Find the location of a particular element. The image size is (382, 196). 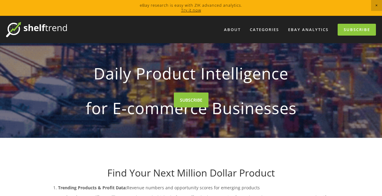

a: About is located at coordinates (232, 29).